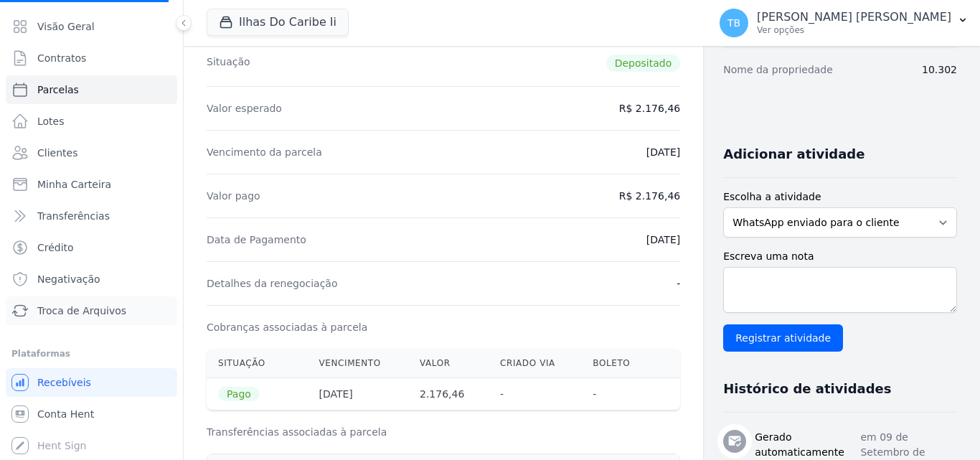  Describe the element at coordinates (256, 240) in the screenshot. I see `dt: Data de Pagamento` at that location.